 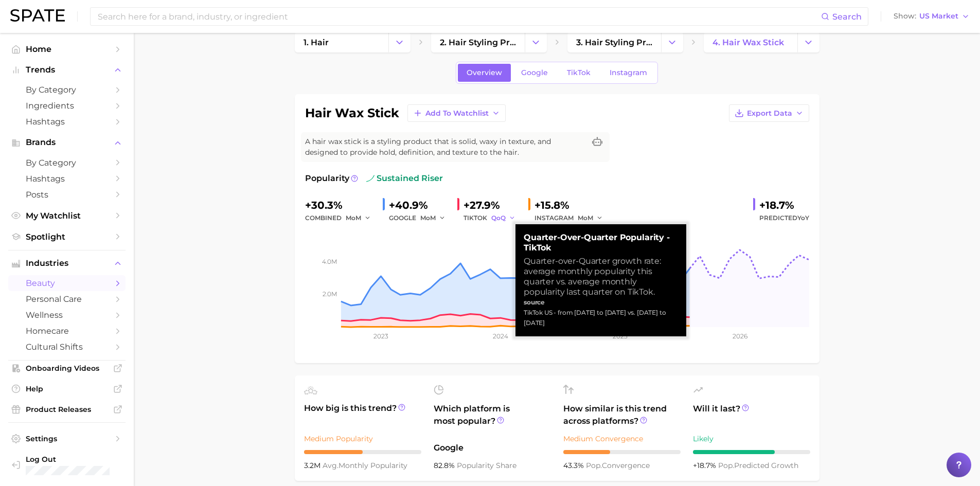 What do you see at coordinates (492, 205) in the screenshot?
I see `div: +27.9%` at bounding box center [492, 205].